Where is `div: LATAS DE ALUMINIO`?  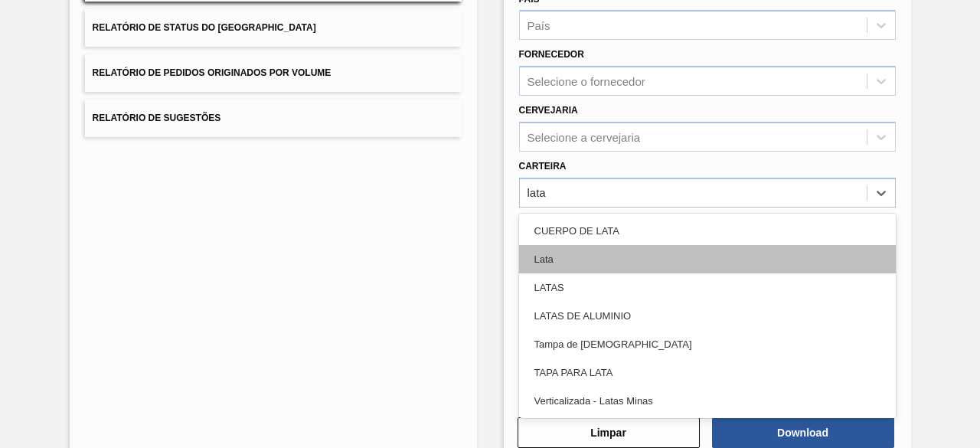
div: LATAS DE ALUMINIO is located at coordinates (708, 316).